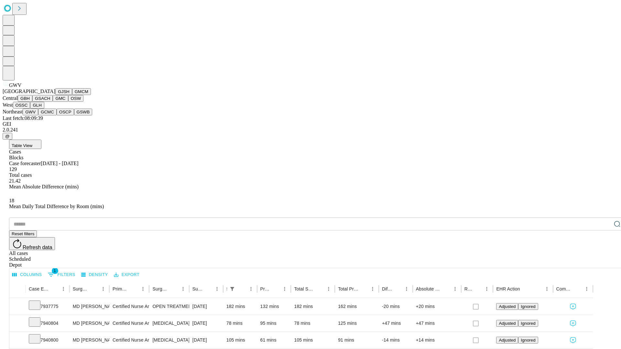  What do you see at coordinates (56, 206) in the screenshot?
I see `span: Mean Daily Total Difference by Room (mins)` at bounding box center [56, 206].